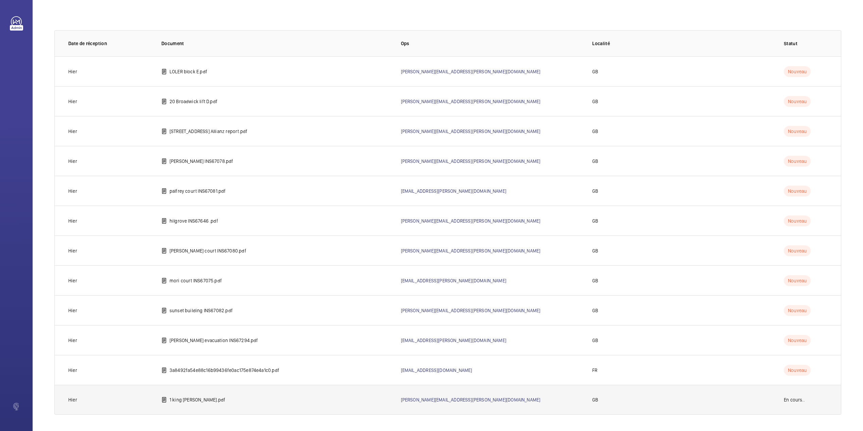  I want to click on p: Date de réception, so click(109, 43).